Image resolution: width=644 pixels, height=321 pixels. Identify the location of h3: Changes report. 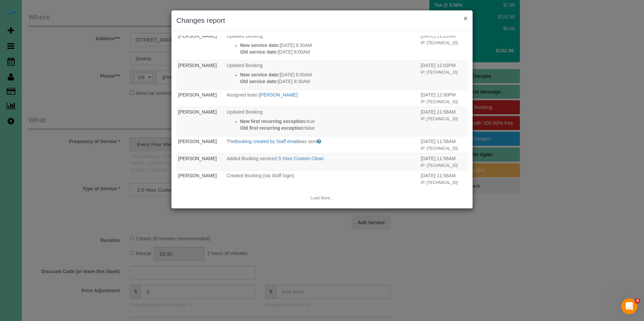
(322, 20).